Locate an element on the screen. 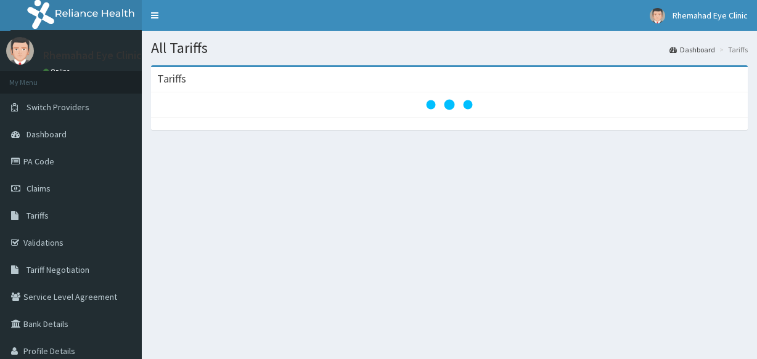 The width and height of the screenshot is (757, 359). h1: All Tariffs is located at coordinates (450, 48).